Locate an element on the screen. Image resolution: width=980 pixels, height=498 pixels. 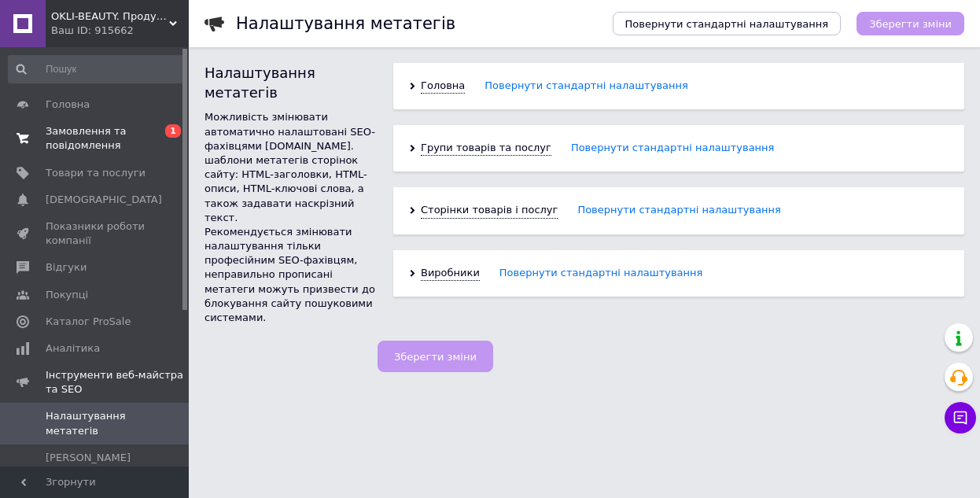
h1: Налаштування метатегів is located at coordinates (345, 23).